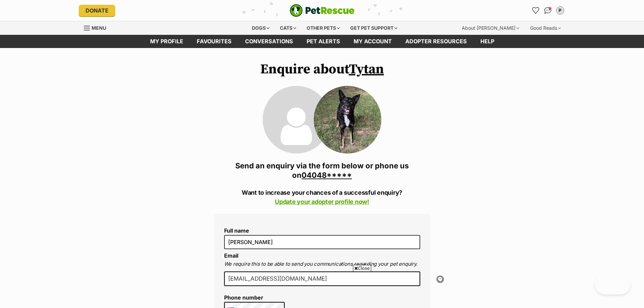  What do you see at coordinates (560, 11) in the screenshot?
I see `button: My account` at bounding box center [560, 11].